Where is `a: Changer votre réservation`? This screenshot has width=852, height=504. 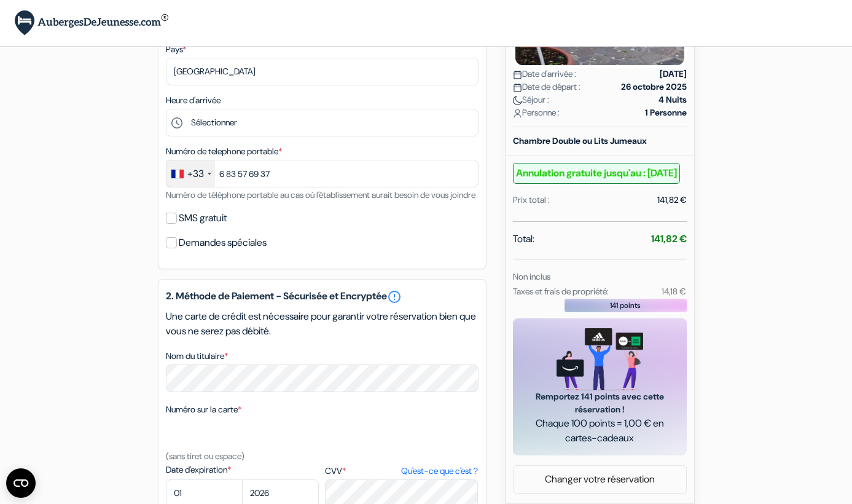 a: Changer votre réservation is located at coordinates (599, 479).